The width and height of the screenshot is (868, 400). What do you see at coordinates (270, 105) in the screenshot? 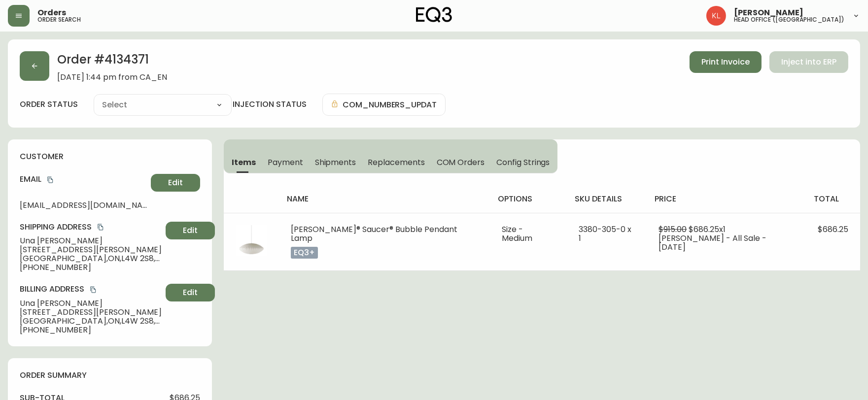
I see `h4: injection status` at bounding box center [270, 105].